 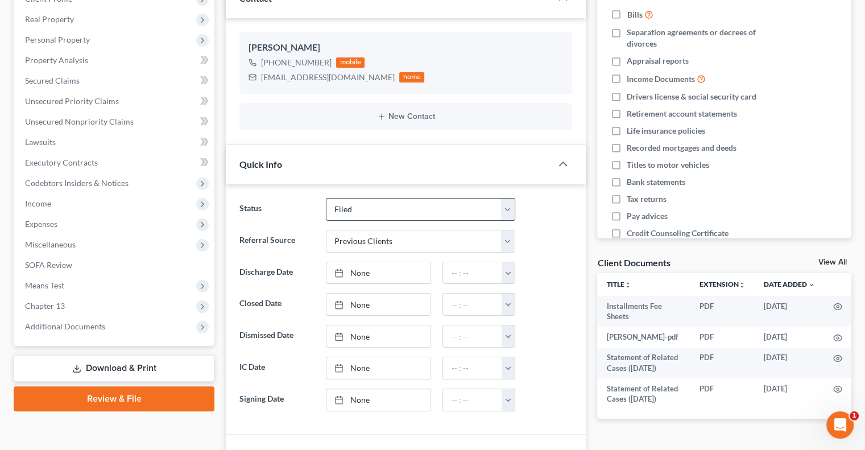 I want to click on div: home, so click(x=412, y=77).